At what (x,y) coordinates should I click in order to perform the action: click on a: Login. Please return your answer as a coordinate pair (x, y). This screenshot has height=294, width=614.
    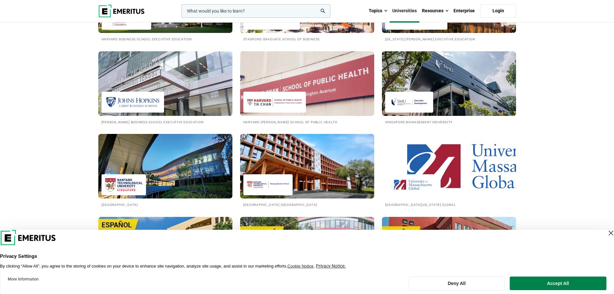
    Looking at the image, I should click on (498, 11).